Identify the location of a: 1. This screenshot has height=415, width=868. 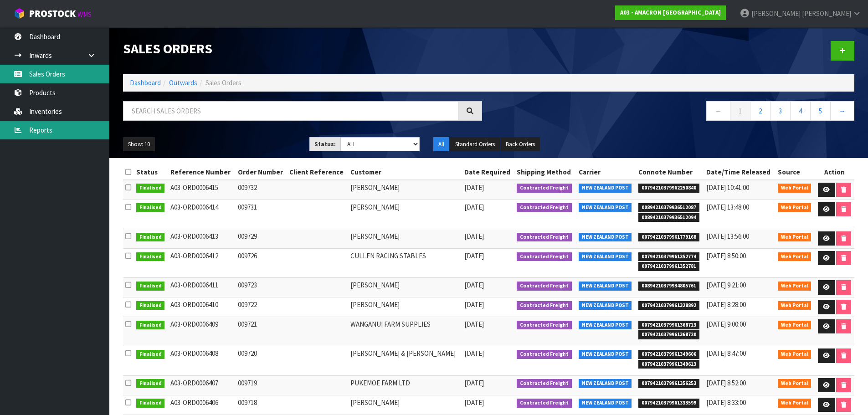
(741, 111).